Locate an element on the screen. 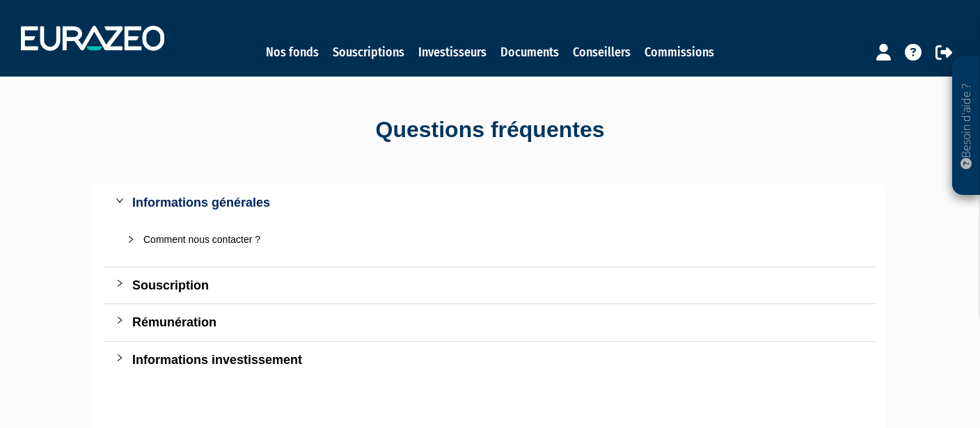 This screenshot has height=428, width=980. a: Investisseurs is located at coordinates (453, 52).